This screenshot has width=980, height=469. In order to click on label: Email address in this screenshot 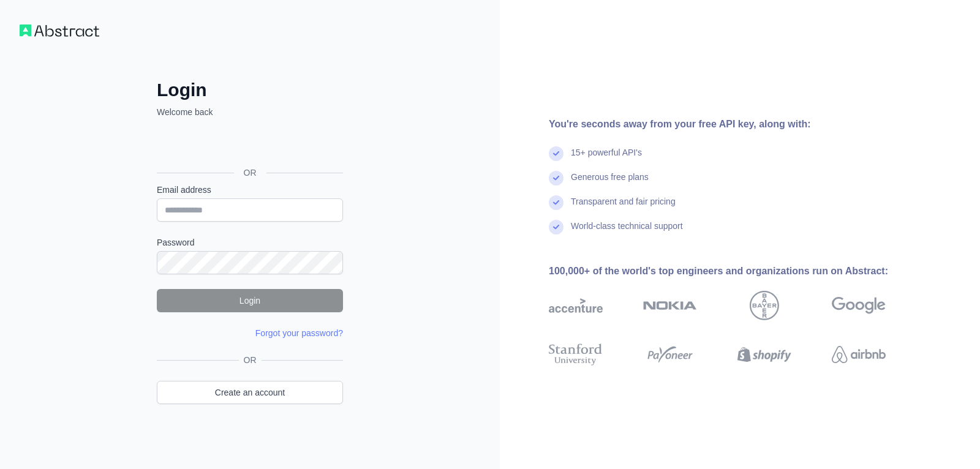, I will do `click(250, 190)`.